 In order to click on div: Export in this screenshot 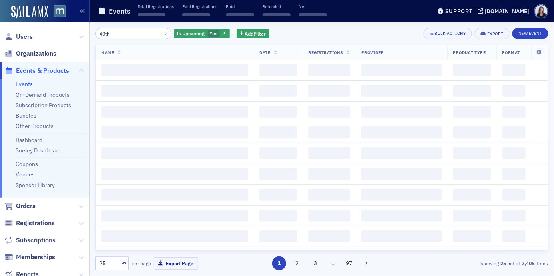, I will do `click(496, 34)`.